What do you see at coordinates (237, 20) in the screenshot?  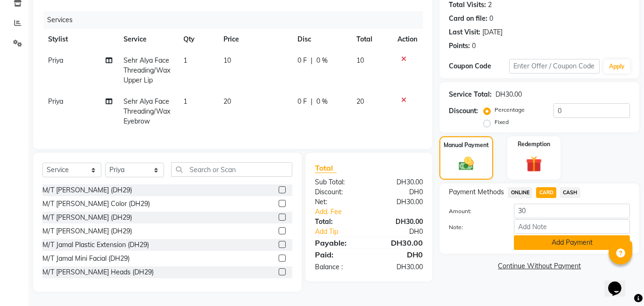 I see `div: Services` at bounding box center [237, 20].